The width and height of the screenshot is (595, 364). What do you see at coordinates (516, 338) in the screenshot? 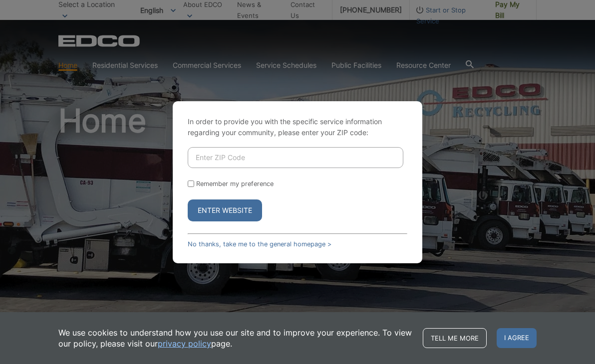
I see `span: I agree` at bounding box center [516, 338].